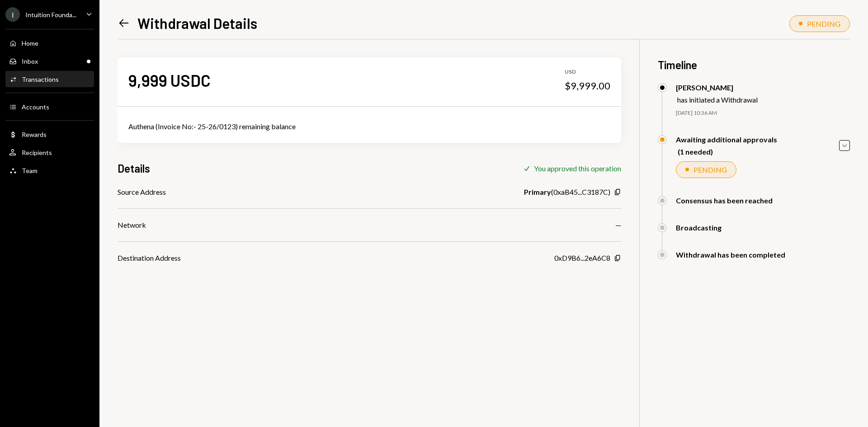 Image resolution: width=868 pixels, height=427 pixels. Describe the element at coordinates (141, 192) in the screenshot. I see `div: Source Address` at that location.